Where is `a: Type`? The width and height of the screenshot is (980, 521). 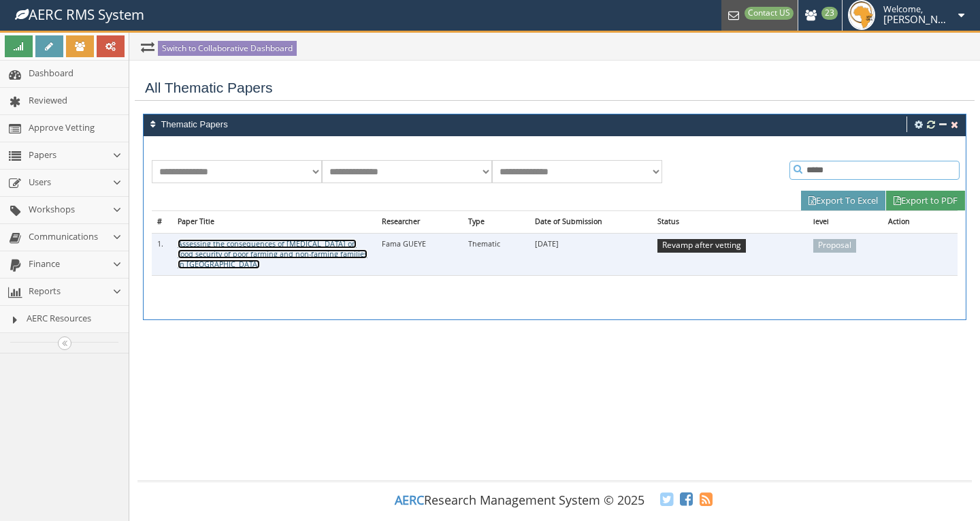
a: Type is located at coordinates (476, 221).